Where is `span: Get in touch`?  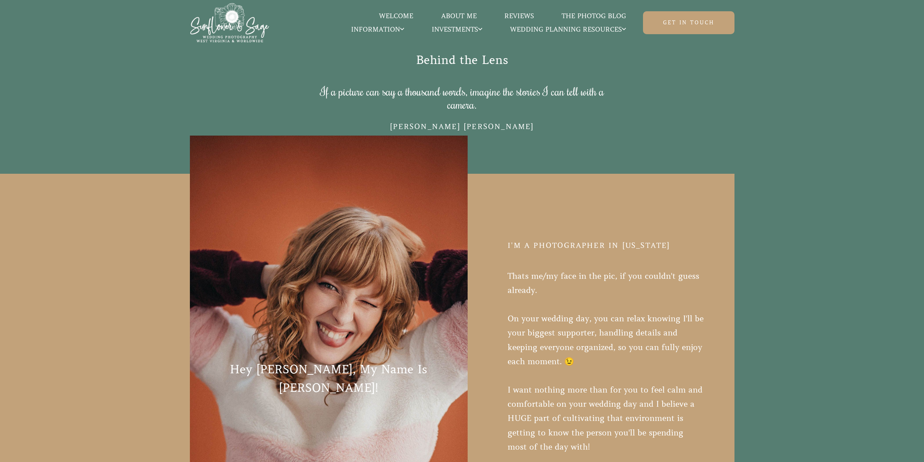 span: Get in touch is located at coordinates (689, 23).